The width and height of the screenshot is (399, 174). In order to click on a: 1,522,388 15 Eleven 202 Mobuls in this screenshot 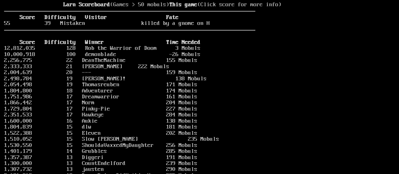, I will do `click(101, 133)`.